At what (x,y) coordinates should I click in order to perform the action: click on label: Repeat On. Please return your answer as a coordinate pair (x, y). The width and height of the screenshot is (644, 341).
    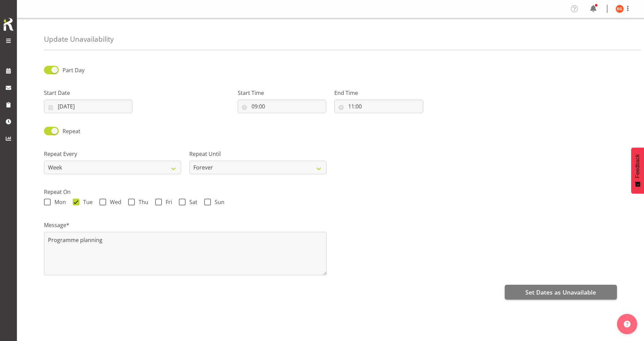
    Looking at the image, I should click on (330, 192).